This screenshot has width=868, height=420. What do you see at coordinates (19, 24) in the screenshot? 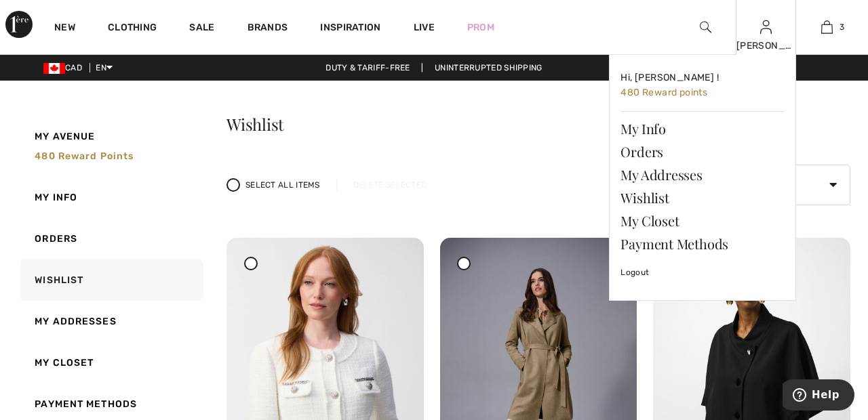
I see `img: 1ère Avenue` at bounding box center [19, 24].